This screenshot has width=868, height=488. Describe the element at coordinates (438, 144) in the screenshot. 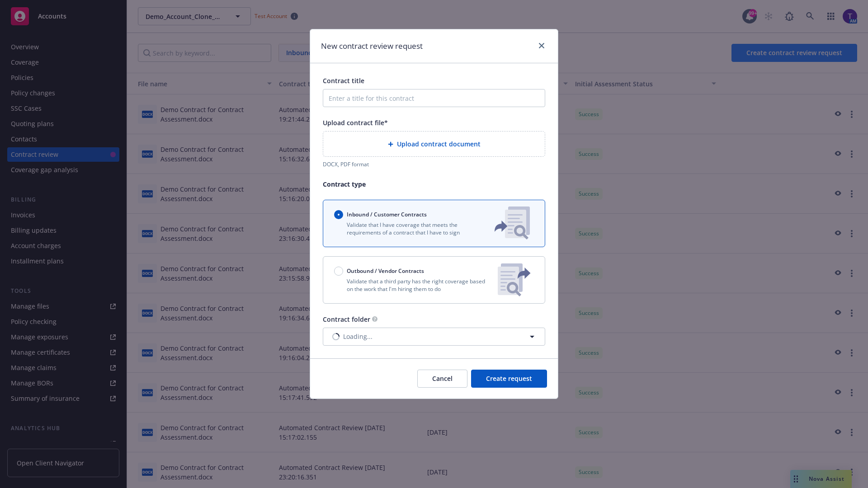

I see `span: Upload contract document` at that location.